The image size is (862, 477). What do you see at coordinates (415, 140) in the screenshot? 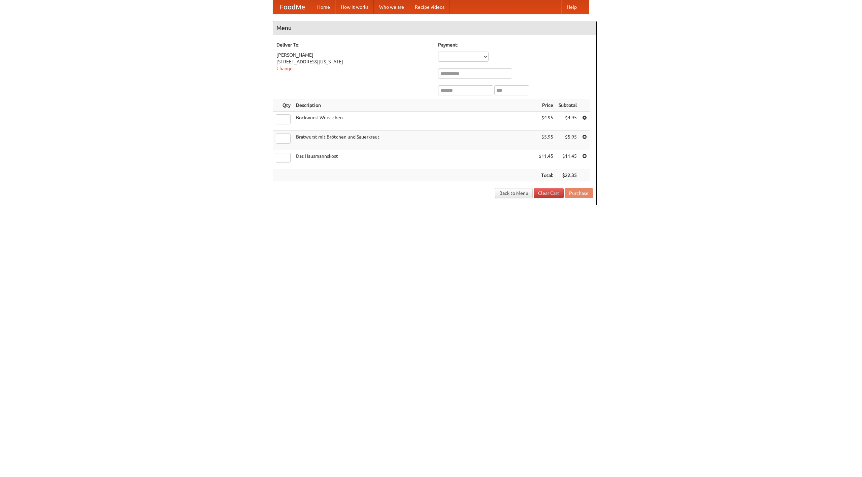
I see `td: Bratwurst mit Brötchen und Sauerkraut` at bounding box center [415, 140].